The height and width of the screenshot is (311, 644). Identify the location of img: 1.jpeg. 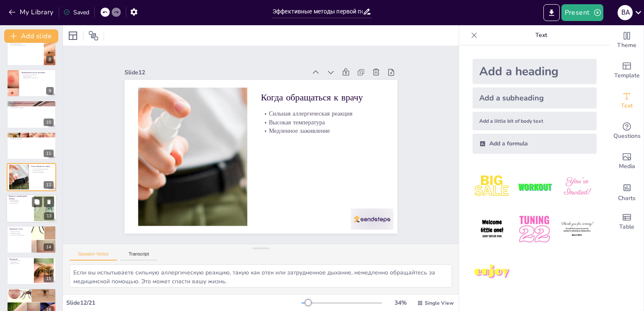
(492, 187).